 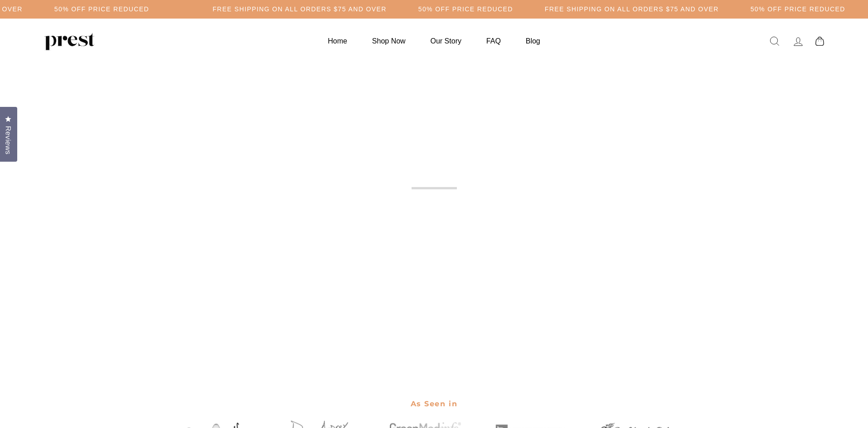 I want to click on h2: As Seen in, so click(x=434, y=404).